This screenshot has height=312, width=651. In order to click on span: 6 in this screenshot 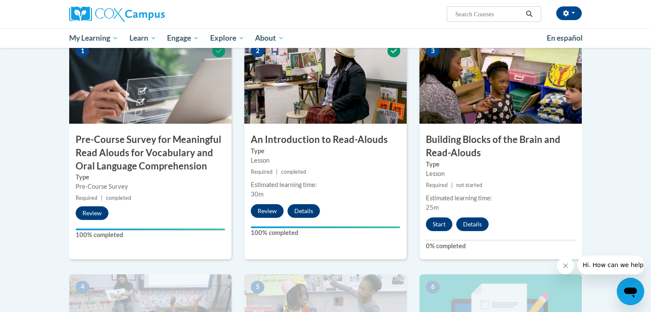, I will do `click(433, 287)`.